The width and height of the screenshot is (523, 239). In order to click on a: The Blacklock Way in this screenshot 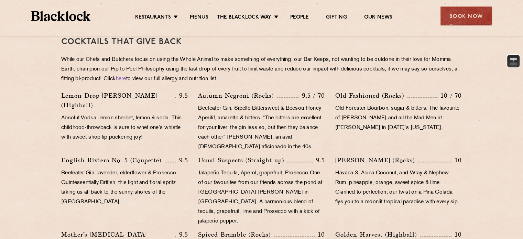, I will do `click(244, 18)`.